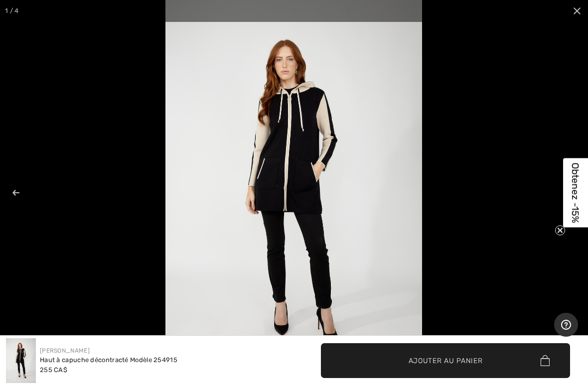 This screenshot has height=385, width=588. I want to click on img: Haut &agrave; Capuche D&eacute;contract&eacute; mod&egrave;le 254915, so click(21, 361).